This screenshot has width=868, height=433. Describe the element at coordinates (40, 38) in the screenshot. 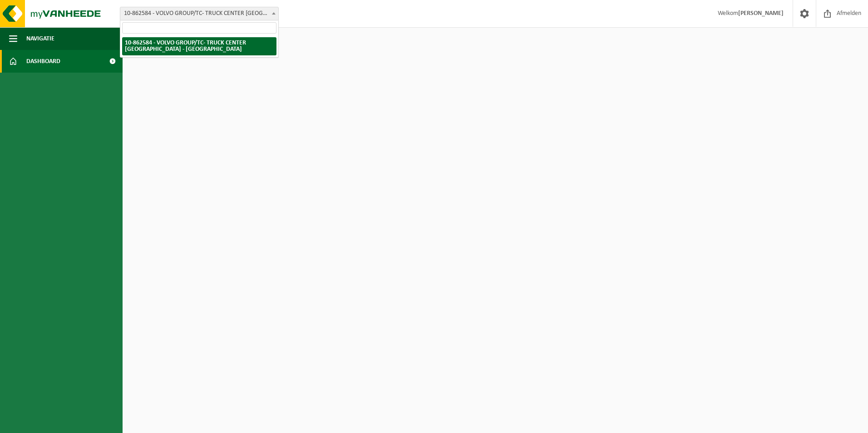

I see `span: Navigatie` at that location.